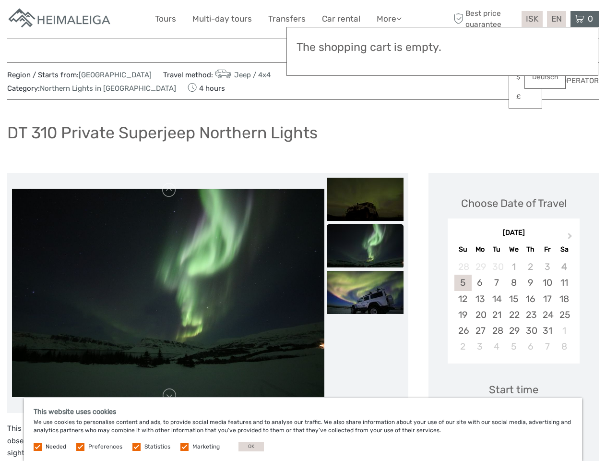  What do you see at coordinates (545, 77) in the screenshot?
I see `a: Deutsch` at bounding box center [545, 77].